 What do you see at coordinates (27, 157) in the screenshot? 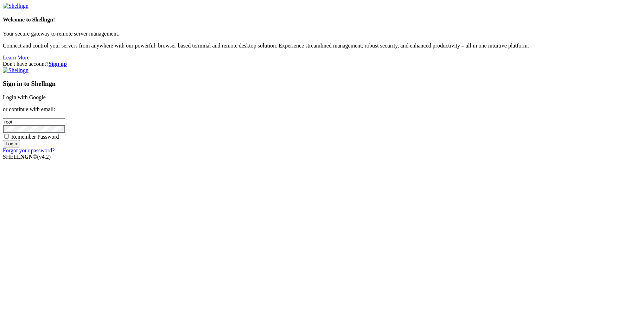
I see `span: SHELL ©` at bounding box center [27, 157].